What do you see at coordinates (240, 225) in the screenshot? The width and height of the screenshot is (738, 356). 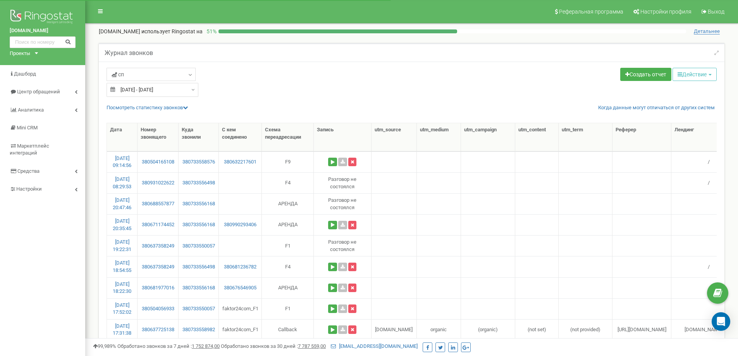 I see `a: 380990293406` at bounding box center [240, 225].